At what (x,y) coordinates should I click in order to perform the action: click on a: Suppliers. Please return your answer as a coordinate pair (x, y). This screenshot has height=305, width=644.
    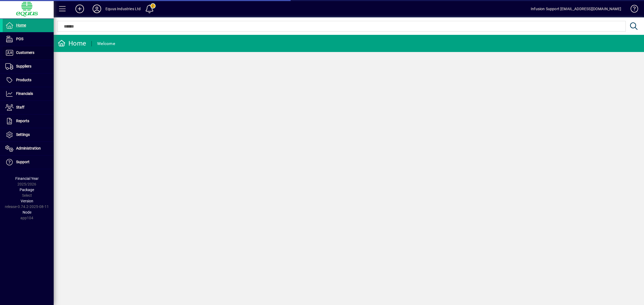
    Looking at the image, I should click on (28, 66).